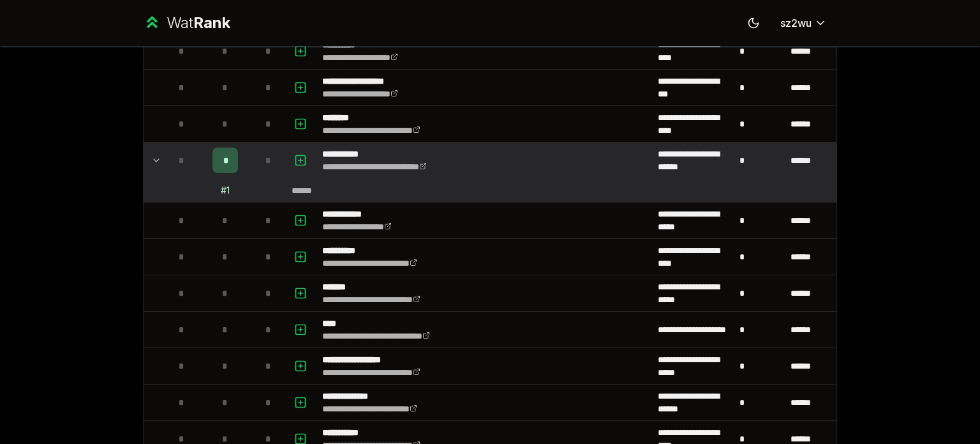 The width and height of the screenshot is (980, 444). I want to click on div: # 1, so click(225, 190).